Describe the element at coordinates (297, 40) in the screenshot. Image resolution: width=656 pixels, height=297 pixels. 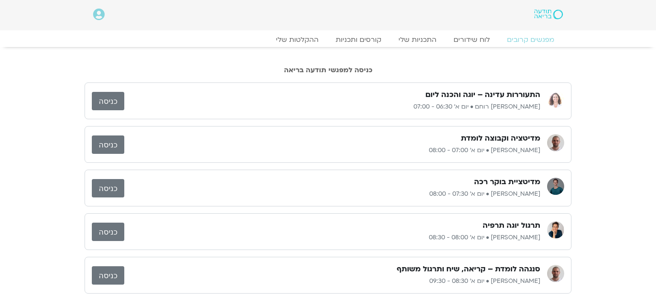
I see `a: ההקלטות שלי` at that location.